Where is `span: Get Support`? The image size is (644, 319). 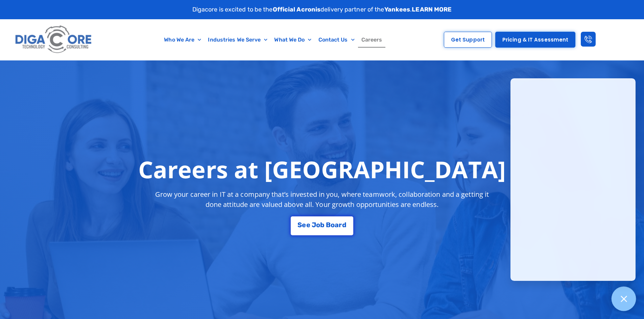
span: Get Support is located at coordinates (467, 40).